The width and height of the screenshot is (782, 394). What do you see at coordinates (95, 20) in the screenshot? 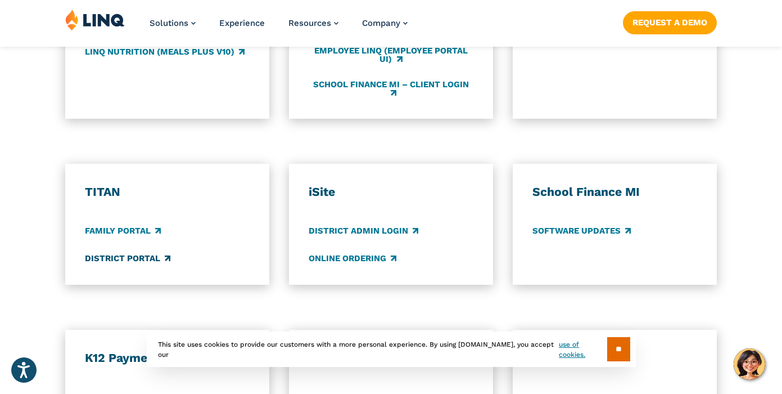
I see `img: LINQ | K‑12 Software` at bounding box center [95, 20].